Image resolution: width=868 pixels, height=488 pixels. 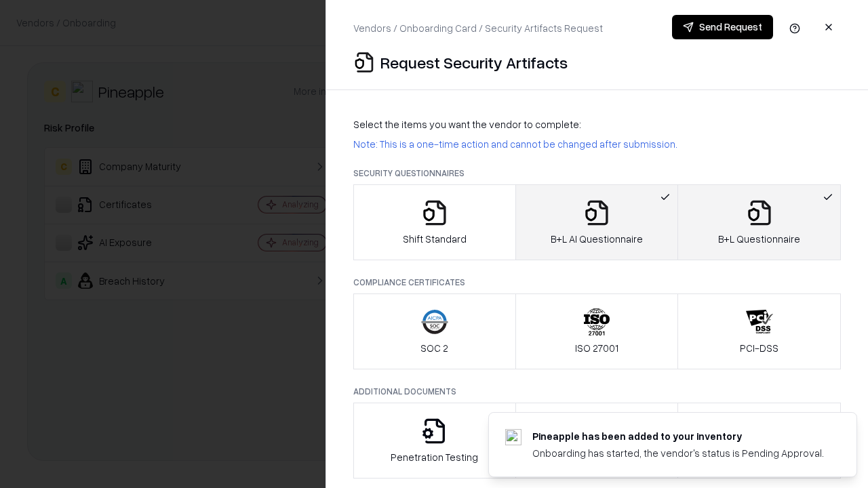 What do you see at coordinates (760, 440) in the screenshot?
I see `button: Data Processing Agreement` at bounding box center [760, 440].